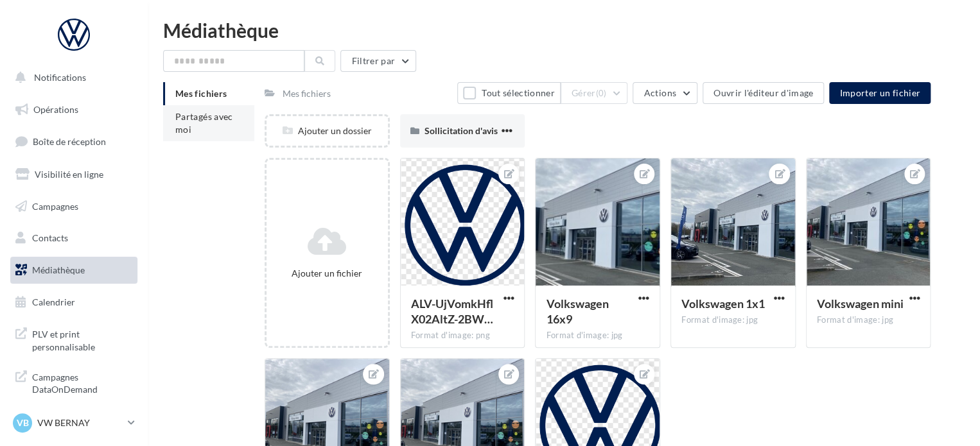  What do you see at coordinates (306, 93) in the screenshot?
I see `div: Mes fichiers` at bounding box center [306, 93].